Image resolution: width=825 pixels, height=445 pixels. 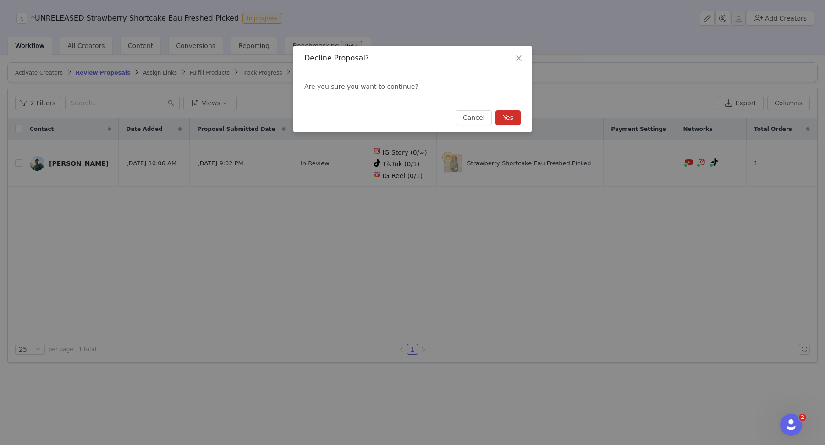 What do you see at coordinates (412, 87) in the screenshot?
I see `div: Are you sure you want to continue?` at bounding box center [412, 87].